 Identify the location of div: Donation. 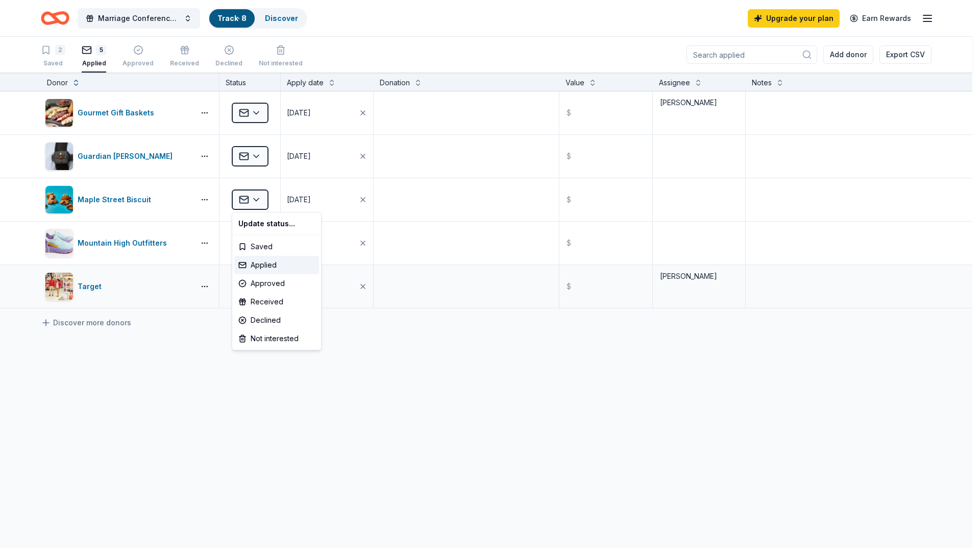
(395, 83).